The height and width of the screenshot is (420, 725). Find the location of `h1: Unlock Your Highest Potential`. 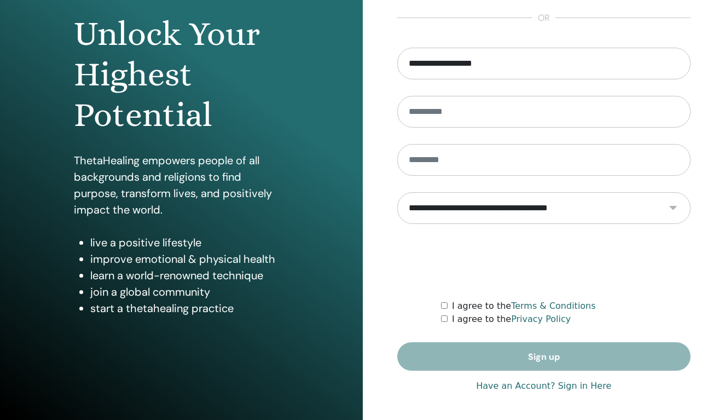

h1: Unlock Your Highest Potential is located at coordinates (181, 74).